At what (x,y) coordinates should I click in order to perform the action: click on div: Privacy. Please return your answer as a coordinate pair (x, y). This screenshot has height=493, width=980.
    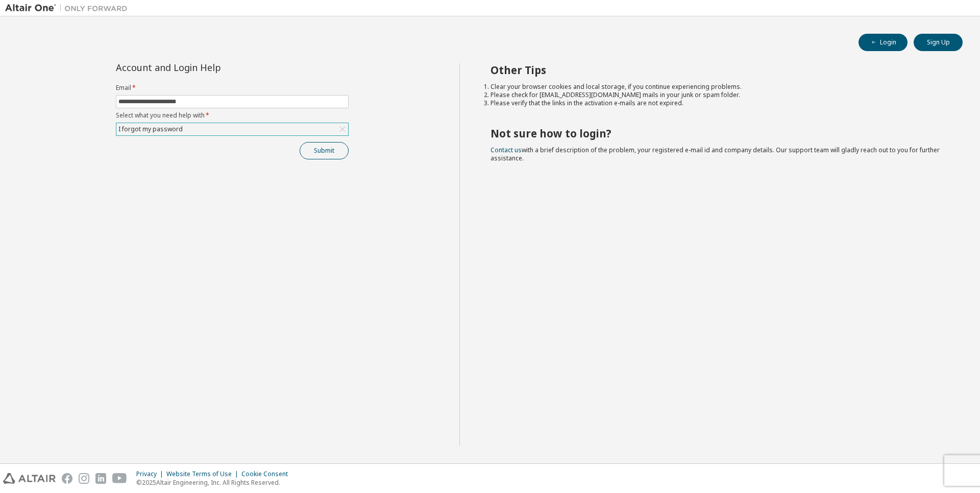
    Looking at the image, I should click on (151, 474).